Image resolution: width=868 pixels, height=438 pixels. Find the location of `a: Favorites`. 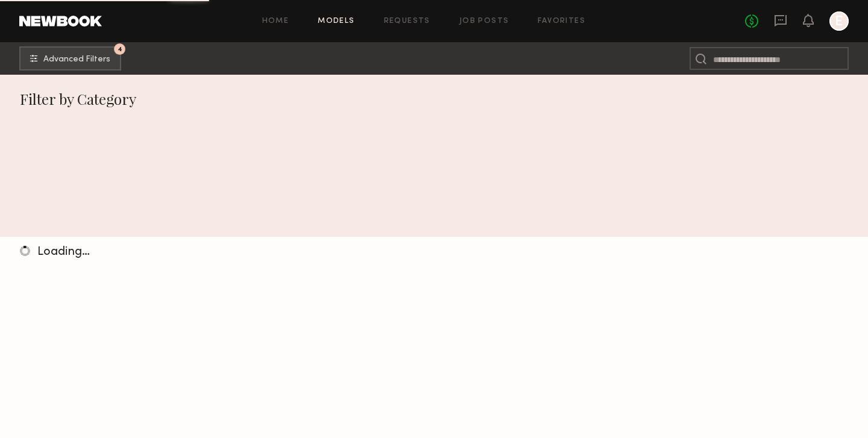

a: Favorites is located at coordinates (561, 21).